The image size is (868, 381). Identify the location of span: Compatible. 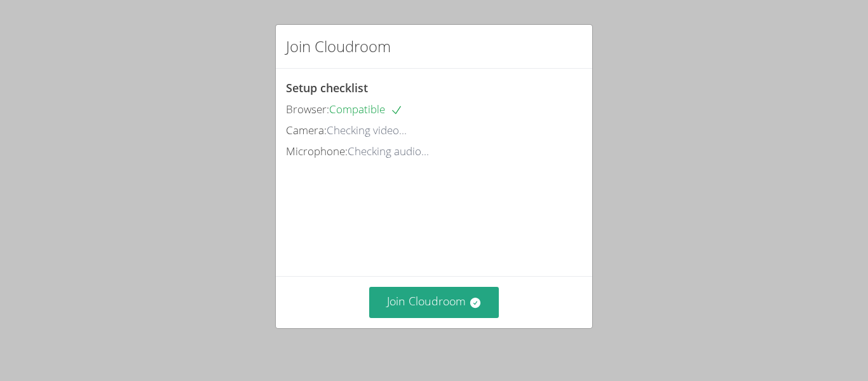
(366, 108).